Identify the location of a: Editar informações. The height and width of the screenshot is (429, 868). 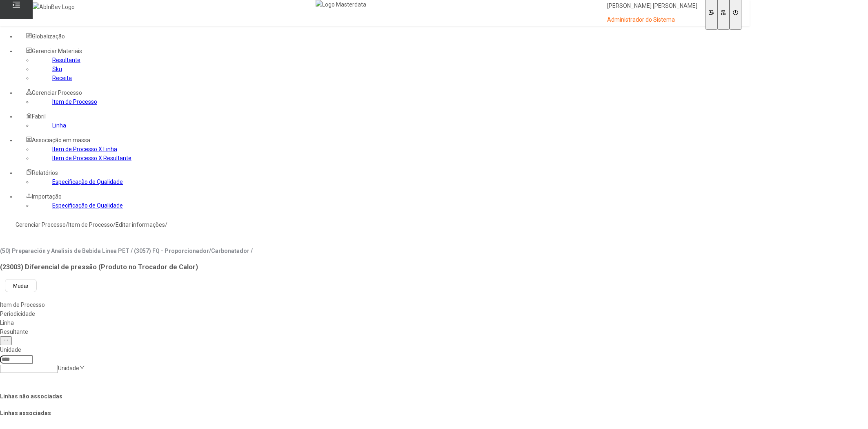
(140, 225).